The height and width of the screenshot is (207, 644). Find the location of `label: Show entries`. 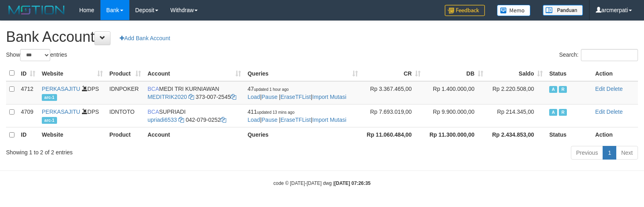

label: Show entries is located at coordinates (37, 55).